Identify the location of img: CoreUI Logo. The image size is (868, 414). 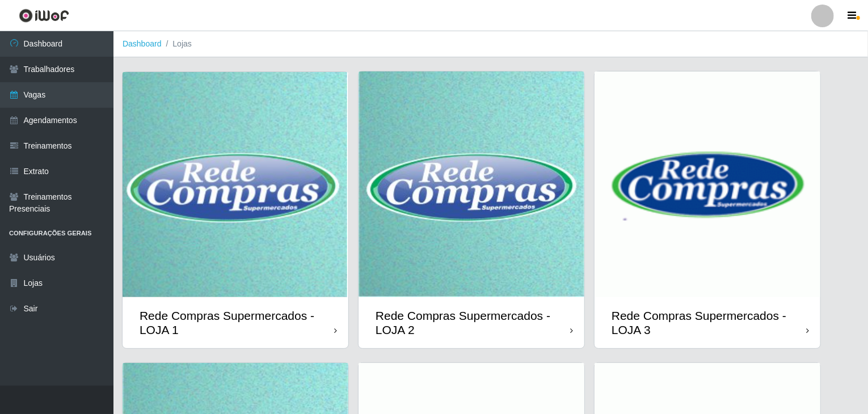
(43, 15).